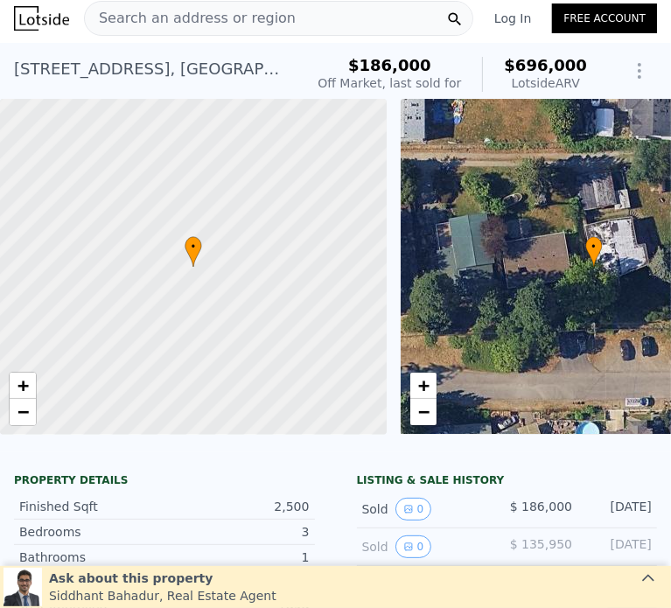 Image resolution: width=671 pixels, height=608 pixels. Describe the element at coordinates (513, 18) in the screenshot. I see `a: Log In` at that location.